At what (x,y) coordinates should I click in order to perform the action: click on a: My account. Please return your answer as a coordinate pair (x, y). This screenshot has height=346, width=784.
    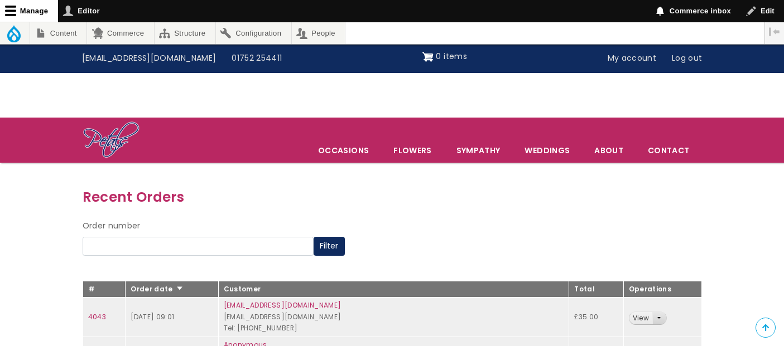
    Looking at the image, I should click on (632, 59).